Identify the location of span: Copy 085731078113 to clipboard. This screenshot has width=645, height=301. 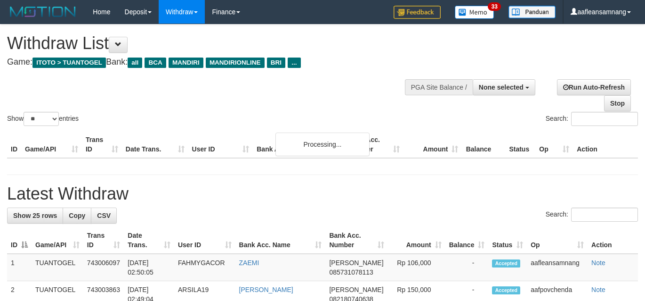
(351, 272).